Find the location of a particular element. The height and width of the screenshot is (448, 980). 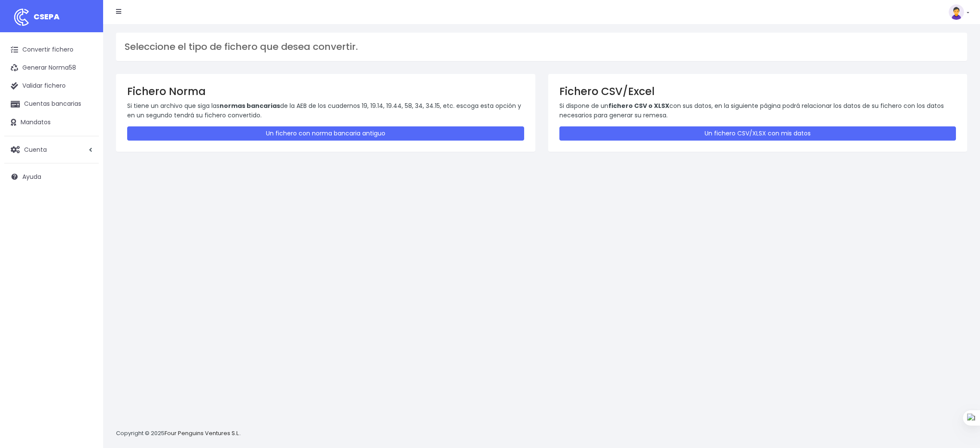

span: CSEPA is located at coordinates (47, 17).